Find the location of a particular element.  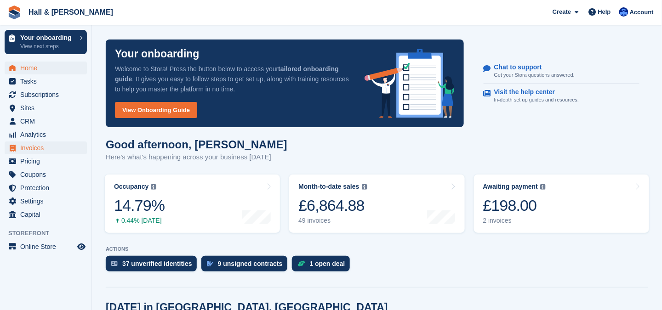

div: £6,864.88 is located at coordinates (332, 205).